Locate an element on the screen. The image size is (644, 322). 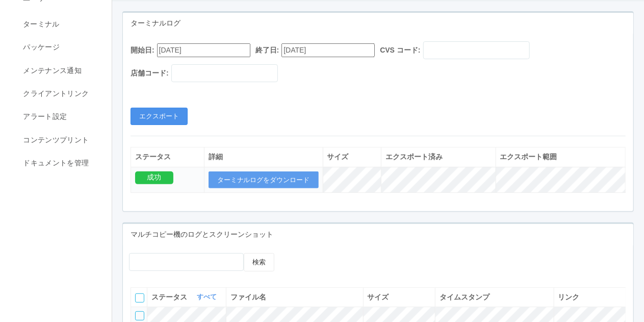
button: すべて is located at coordinates (208, 297).